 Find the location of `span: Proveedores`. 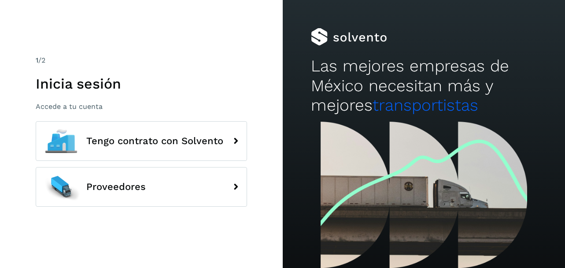

span: Proveedores is located at coordinates (116, 187).